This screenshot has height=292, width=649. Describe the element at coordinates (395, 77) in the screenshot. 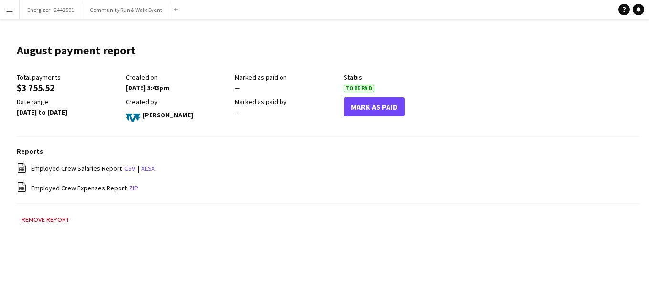

I see `div: Status` at that location.